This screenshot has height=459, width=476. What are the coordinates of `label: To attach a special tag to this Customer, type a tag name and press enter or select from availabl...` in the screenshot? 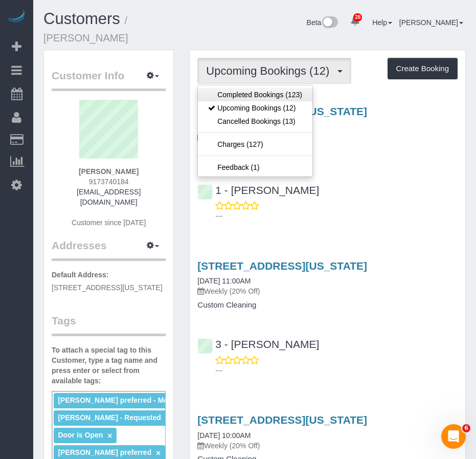 It's located at (109, 366).